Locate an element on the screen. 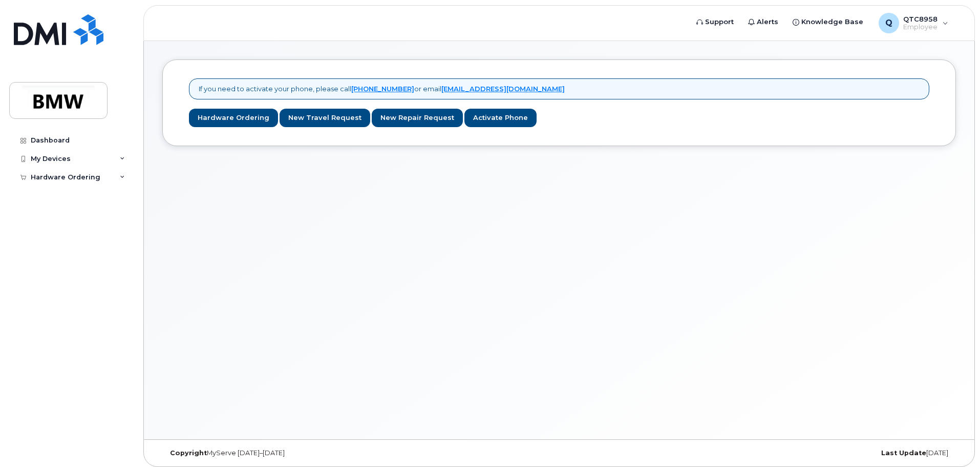 This screenshot has height=467, width=980. strong: Last Update is located at coordinates (904, 453).